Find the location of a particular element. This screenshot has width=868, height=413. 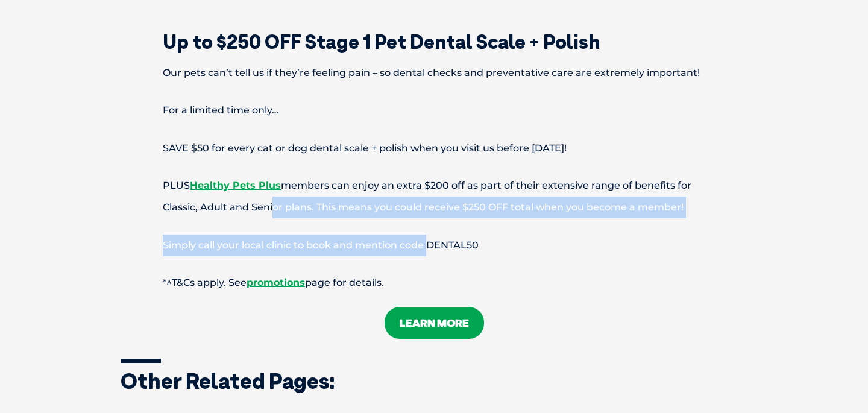

p: *^T&Cs apply. See page for details. is located at coordinates (434, 283).